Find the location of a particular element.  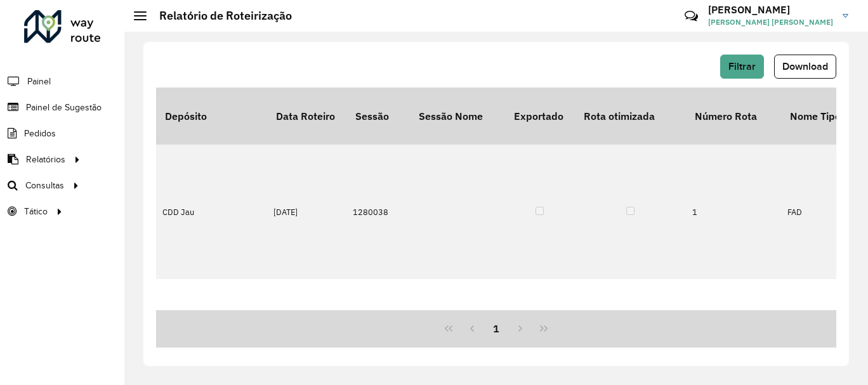

td: 1 is located at coordinates (733, 212).